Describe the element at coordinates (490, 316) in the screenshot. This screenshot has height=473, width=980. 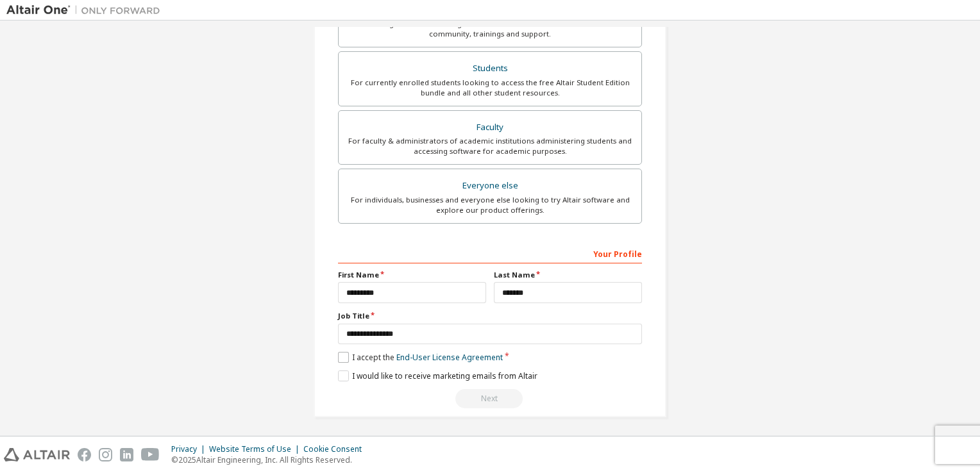
I see `label: Job Title` at that location.